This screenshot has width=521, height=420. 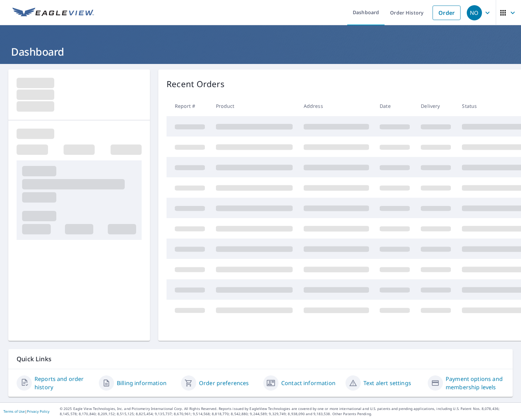 What do you see at coordinates (53, 13) in the screenshot?
I see `img: EV Logo` at bounding box center [53, 13].